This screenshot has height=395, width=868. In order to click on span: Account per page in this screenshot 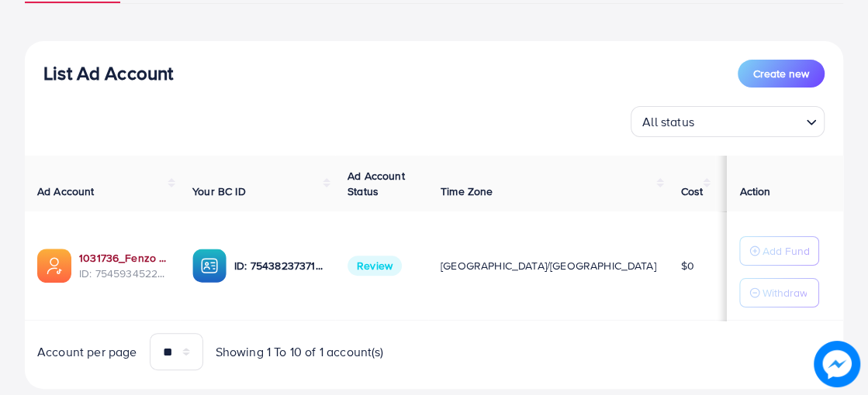, I will do `click(87, 352)`.